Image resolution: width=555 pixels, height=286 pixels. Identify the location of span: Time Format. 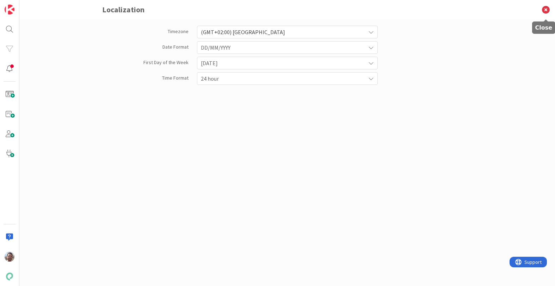
(175, 78).